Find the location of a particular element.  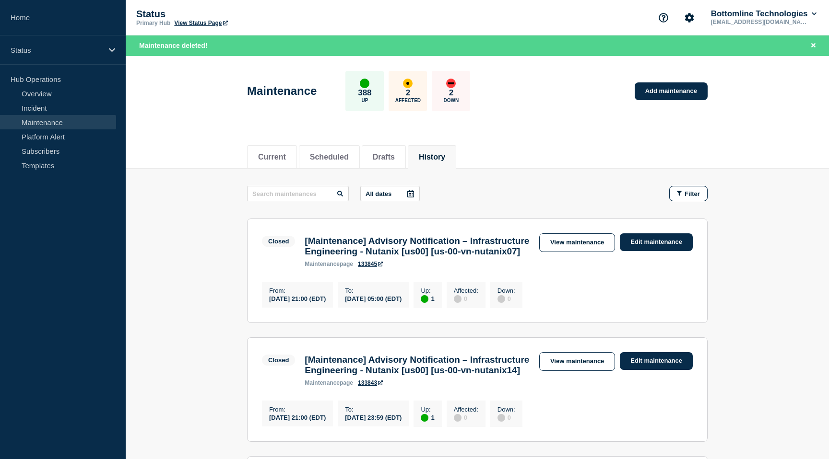

span: Filter is located at coordinates (692, 194).